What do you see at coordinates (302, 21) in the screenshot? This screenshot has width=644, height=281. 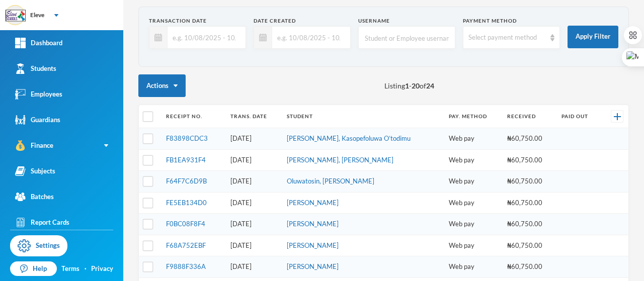 I see `div: Date Created` at bounding box center [302, 21].